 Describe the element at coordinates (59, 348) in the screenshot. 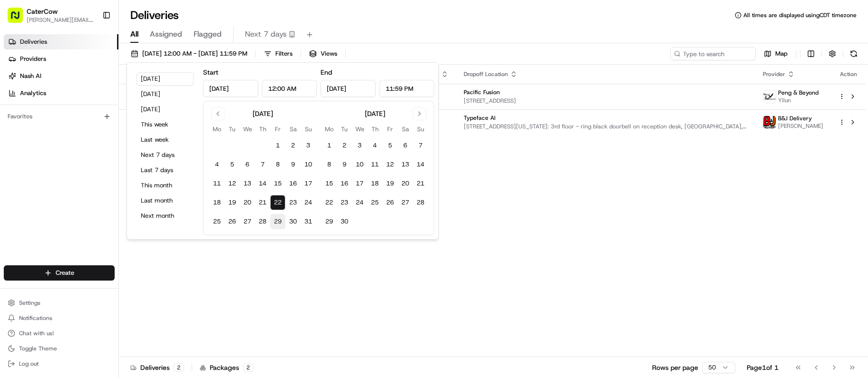

I see `button: Toggle Theme` at that location.